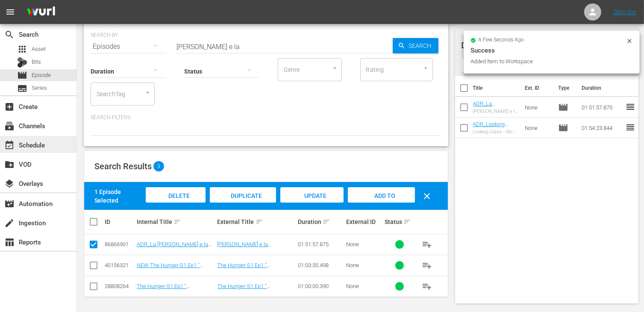 This screenshot has height=312, width=644. I want to click on div: Status, so click(399, 222).